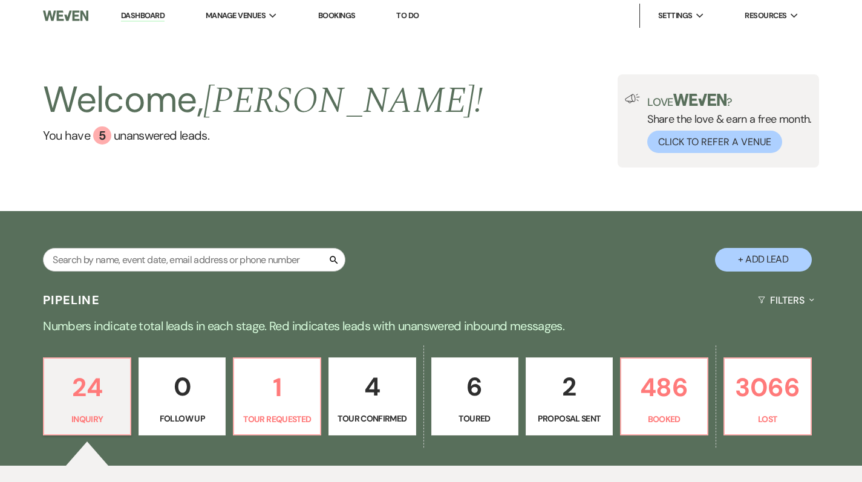 This screenshot has width=862, height=482. Describe the element at coordinates (65, 16) in the screenshot. I see `img: Weven Logo` at that location.